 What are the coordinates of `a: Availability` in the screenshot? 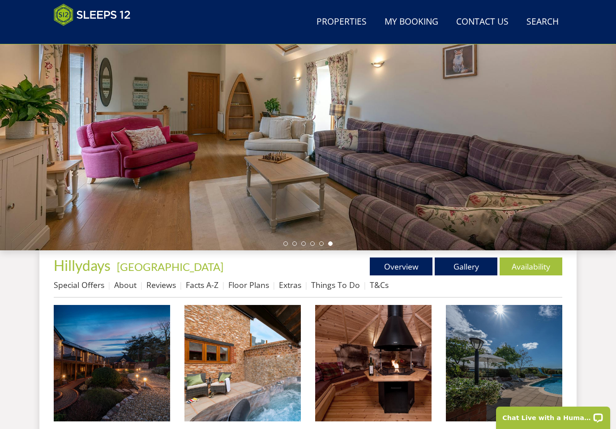 It's located at (531, 266).